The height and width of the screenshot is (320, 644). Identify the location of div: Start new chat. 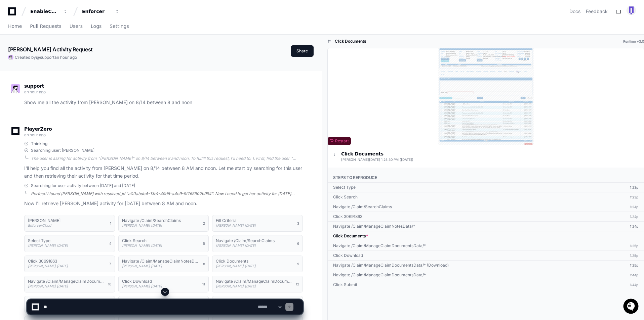
(67, 53).